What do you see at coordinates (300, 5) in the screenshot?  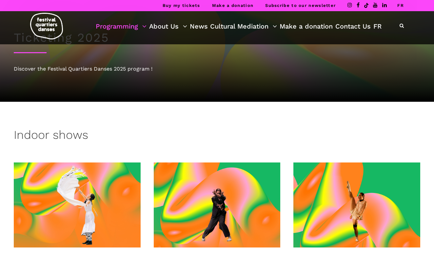 I see `a: Subscribe to our newsletter` at bounding box center [300, 5].